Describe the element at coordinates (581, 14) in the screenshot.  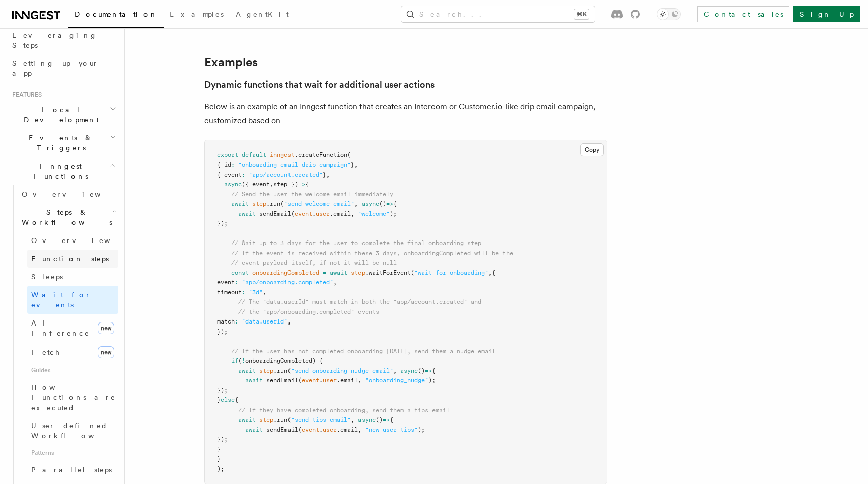
I see `kbd: ⌘K` at that location.